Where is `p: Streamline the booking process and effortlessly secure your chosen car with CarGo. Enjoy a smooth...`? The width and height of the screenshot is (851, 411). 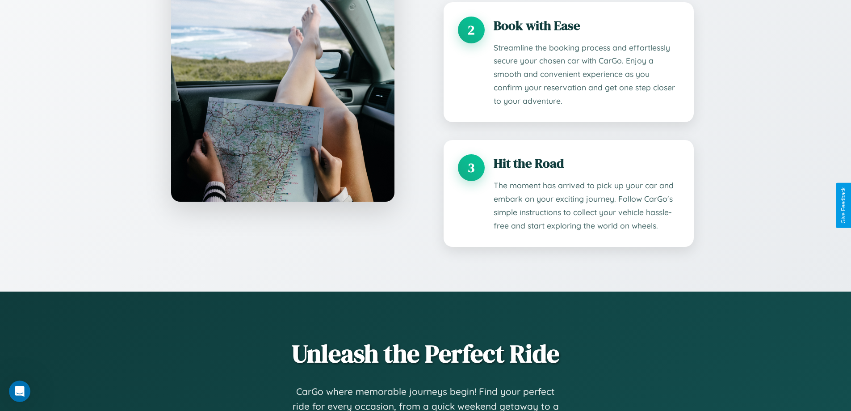
p: Streamline the booking process and effortlessly secure your chosen car with CarGo. Enjoy a smooth... is located at coordinates (587, 75).